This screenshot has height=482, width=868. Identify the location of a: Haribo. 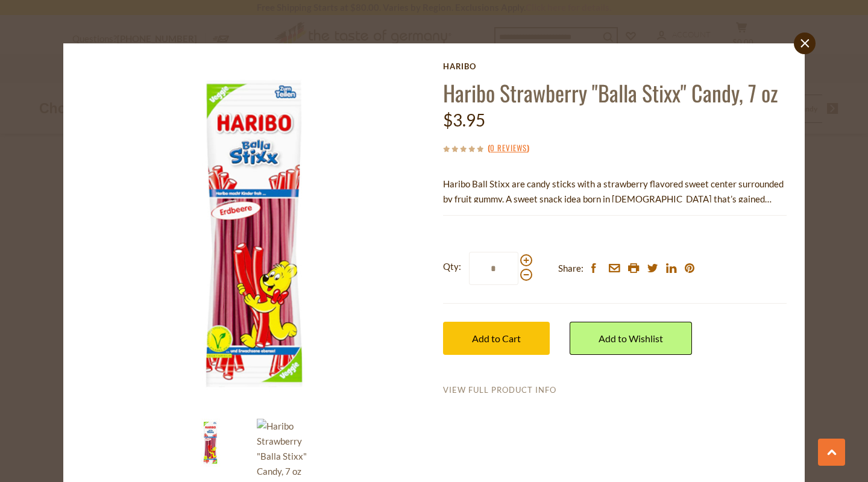
(615, 67).